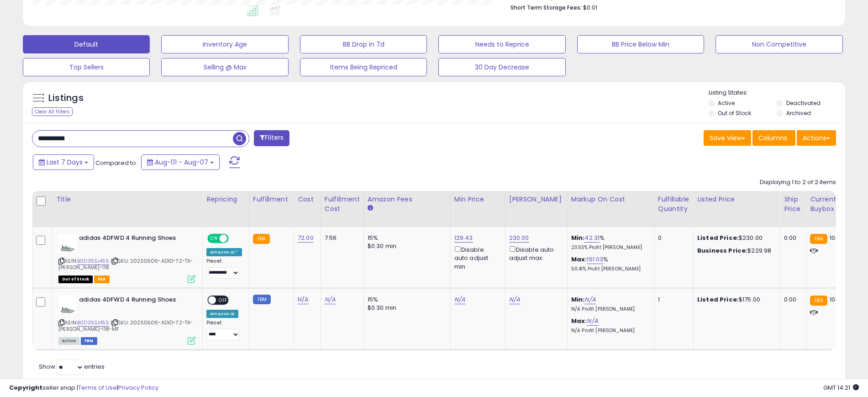 This screenshot has height=397, width=868. What do you see at coordinates (102, 279) in the screenshot?
I see `span: FBA` at bounding box center [102, 279].